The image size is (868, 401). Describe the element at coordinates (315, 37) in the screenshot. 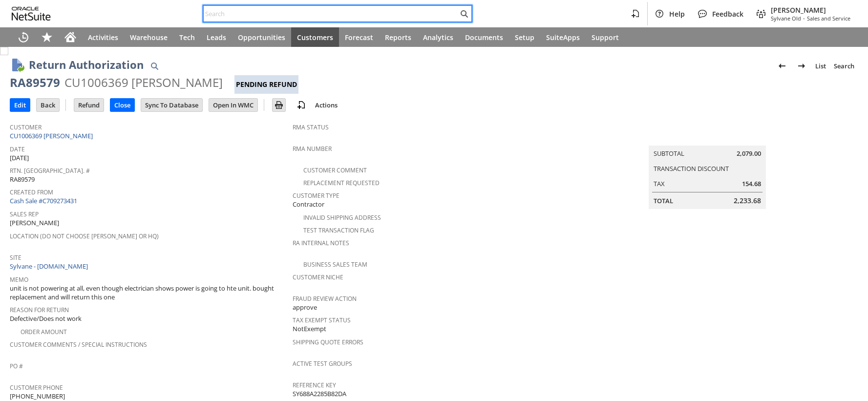

I see `a: Customers` at that location.